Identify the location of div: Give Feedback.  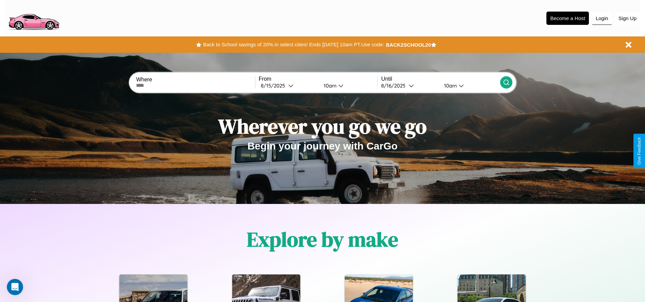
(639, 151).